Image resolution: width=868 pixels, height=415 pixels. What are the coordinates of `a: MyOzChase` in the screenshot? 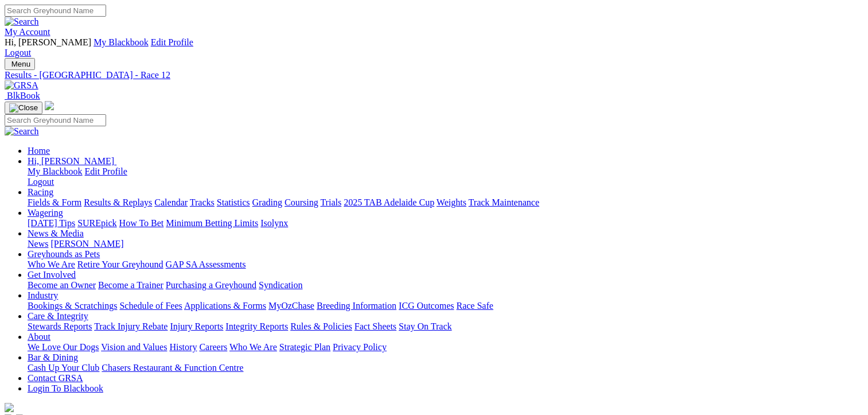 It's located at (291, 306).